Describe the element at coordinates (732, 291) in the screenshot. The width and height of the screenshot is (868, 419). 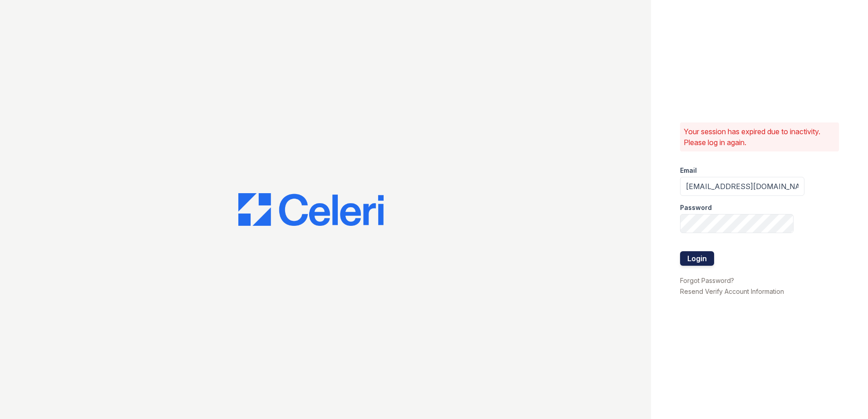
I see `a: Resend Verify Account Information` at that location.